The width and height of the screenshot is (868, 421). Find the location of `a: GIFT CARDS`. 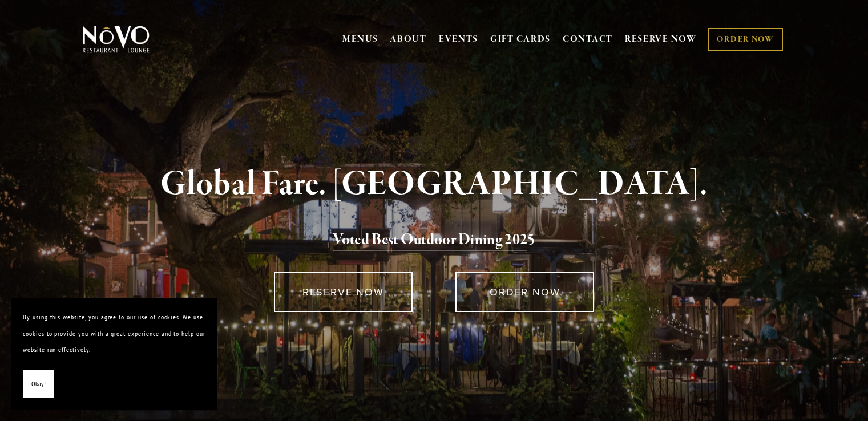

a: GIFT CARDS is located at coordinates (520, 39).